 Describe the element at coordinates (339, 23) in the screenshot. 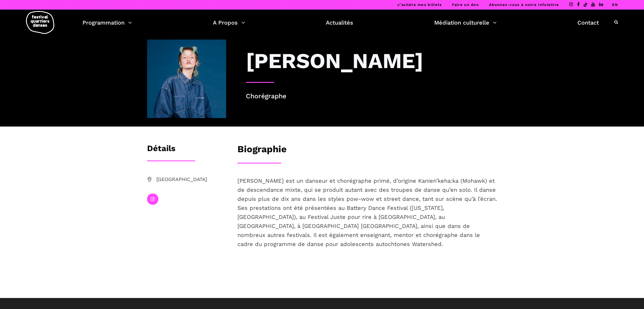

I see `a: Actualités` at that location.